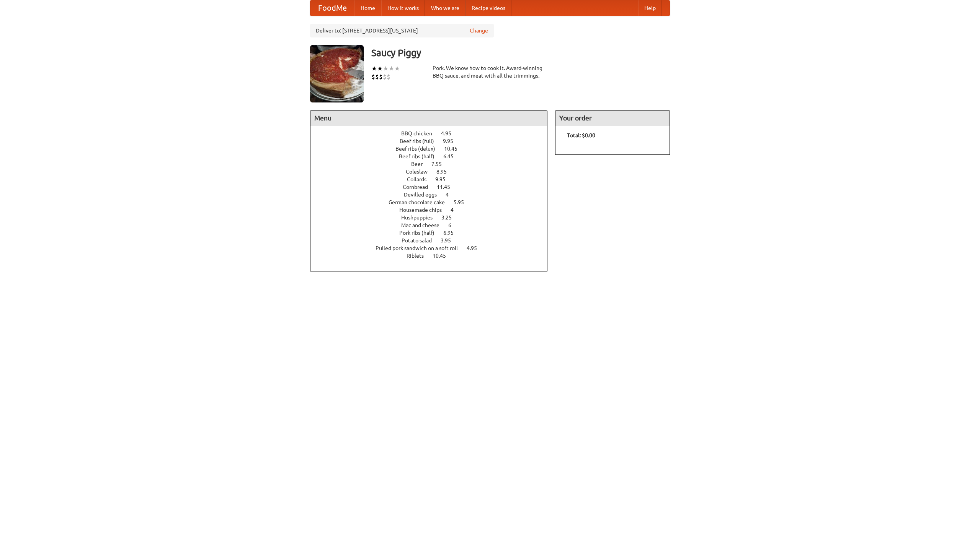 The image size is (980, 541). I want to click on span: Potato salad, so click(421, 241).